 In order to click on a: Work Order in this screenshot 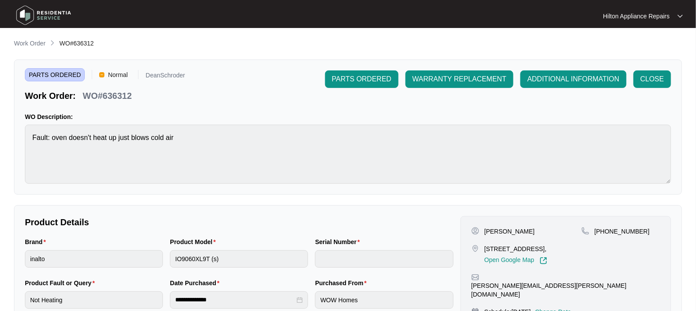, I will do `click(30, 44)`.